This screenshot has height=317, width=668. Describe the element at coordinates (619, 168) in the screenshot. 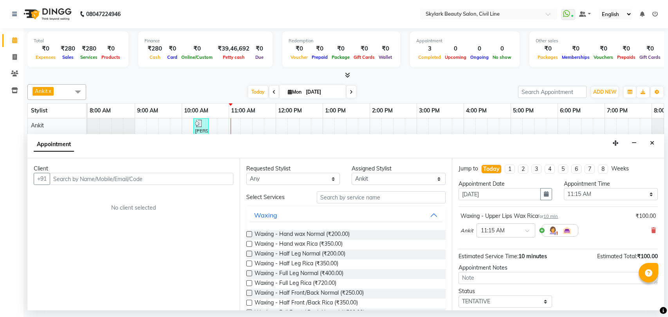

I see `div: Weeks` at that location.